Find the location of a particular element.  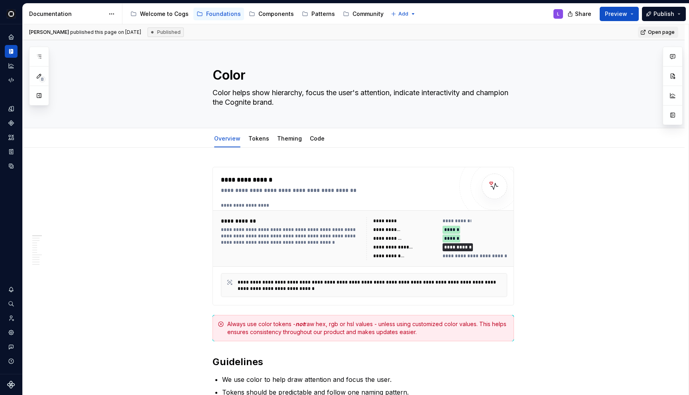

div: Patterns is located at coordinates (323, 14).